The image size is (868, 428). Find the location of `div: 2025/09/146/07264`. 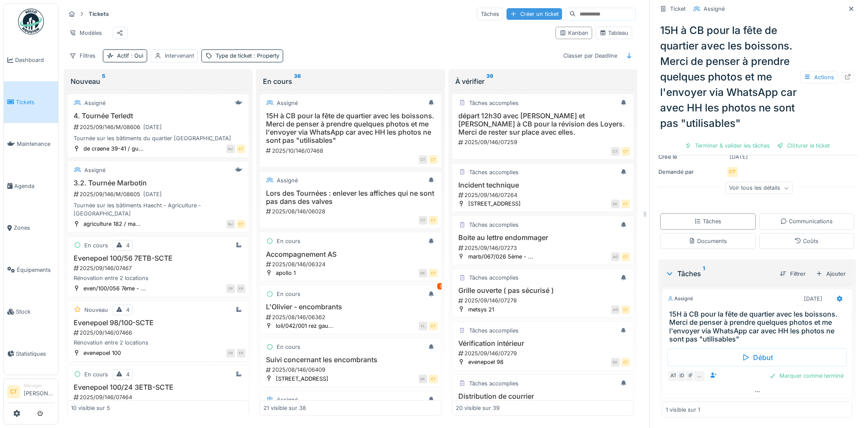

div: 2025/09/146/07264 is located at coordinates (544, 195).